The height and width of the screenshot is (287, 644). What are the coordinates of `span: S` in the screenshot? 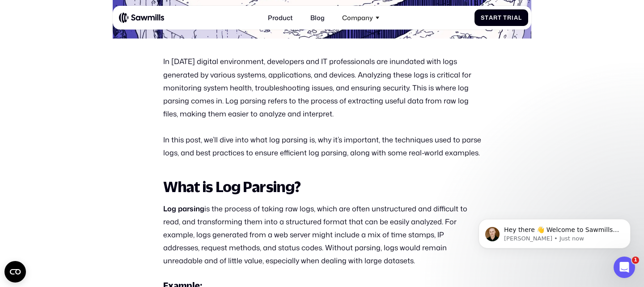 It's located at (483, 18).